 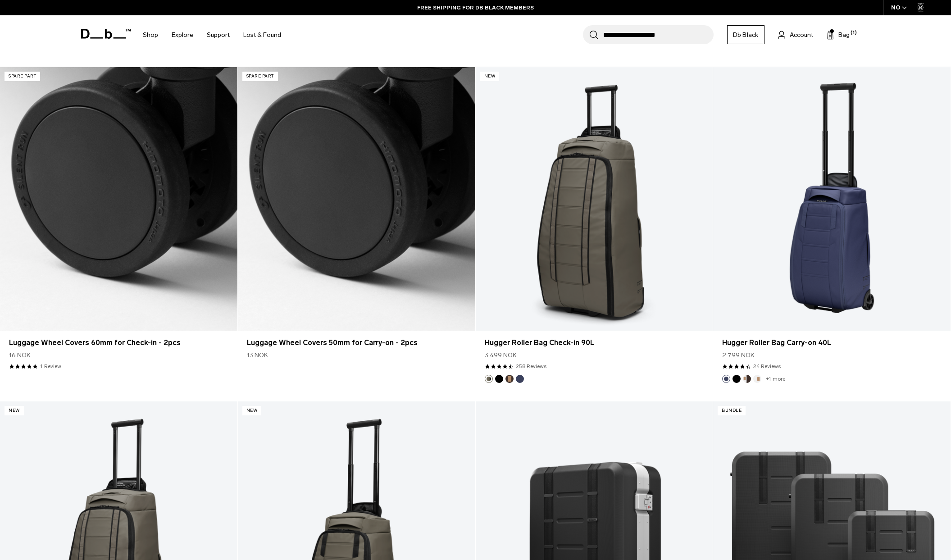 I want to click on p: Bundle, so click(x=732, y=410).